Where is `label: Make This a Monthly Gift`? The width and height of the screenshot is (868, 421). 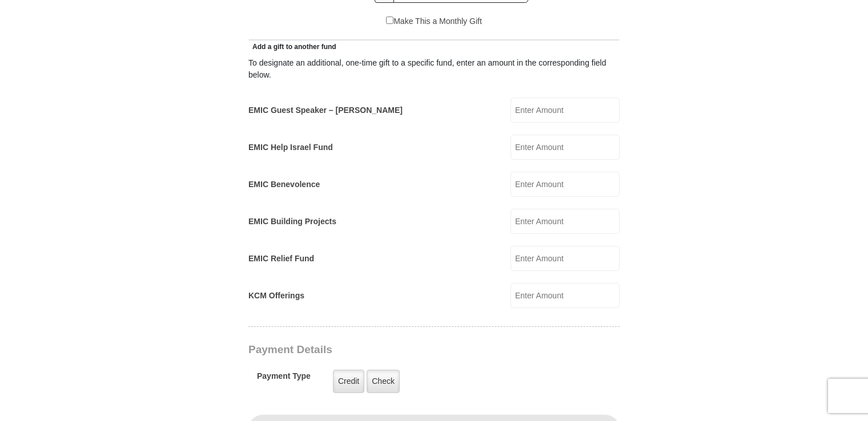
label: Make This a Monthly Gift is located at coordinates (434, 21).